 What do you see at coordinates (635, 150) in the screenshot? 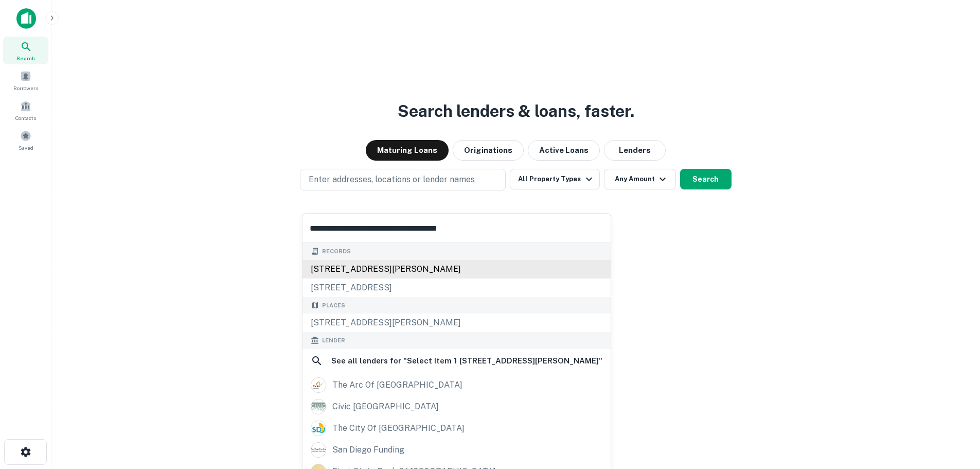
I see `button: Lenders` at bounding box center [635, 150].